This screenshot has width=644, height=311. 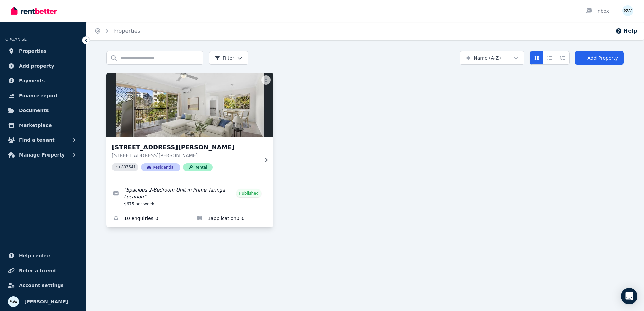 I want to click on span: Help centre, so click(x=34, y=256).